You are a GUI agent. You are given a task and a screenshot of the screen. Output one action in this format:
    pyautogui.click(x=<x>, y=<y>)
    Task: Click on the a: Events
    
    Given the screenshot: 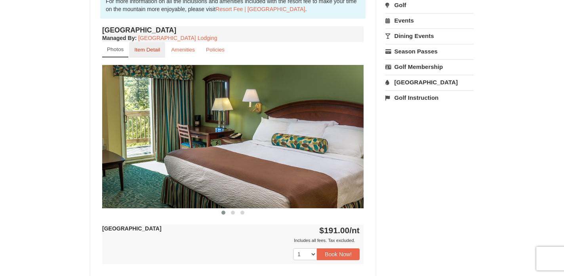 What is the action you would take?
    pyautogui.click(x=430, y=20)
    